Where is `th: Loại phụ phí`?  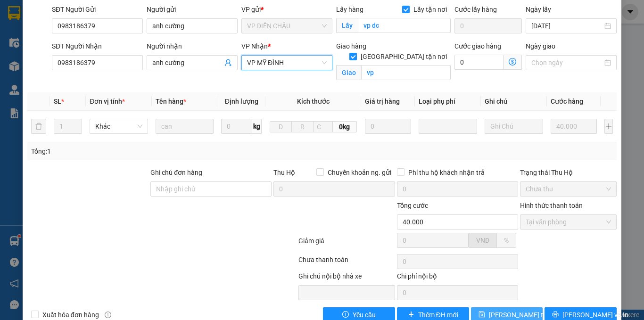
th: Loại phụ phí is located at coordinates (448, 101).